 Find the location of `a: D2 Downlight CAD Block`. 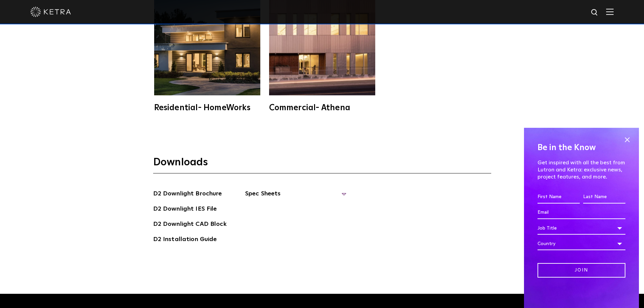

a: D2 Downlight CAD Block is located at coordinates (190, 225).